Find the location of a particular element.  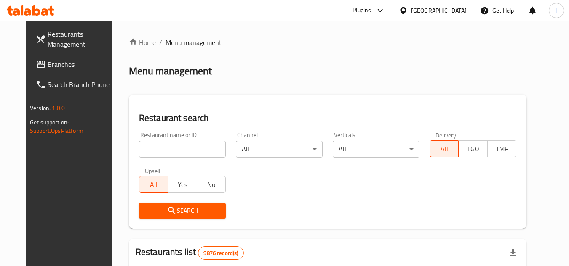

span: No is located at coordinates (211, 185).